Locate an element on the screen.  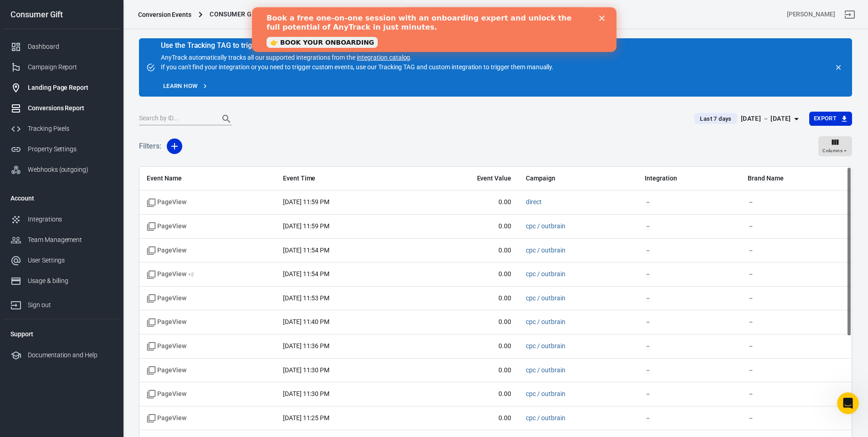
div: AnyTrack automatically tracks all our supported integrations from the . If you can't find your in... is located at coordinates (357, 57).